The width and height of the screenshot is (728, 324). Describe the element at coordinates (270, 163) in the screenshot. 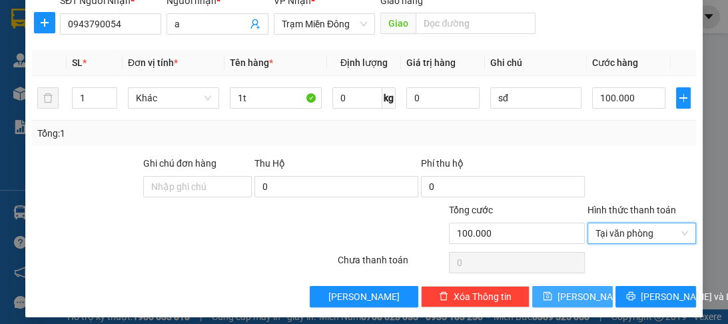

I see `span: Thu Hộ` at that location.